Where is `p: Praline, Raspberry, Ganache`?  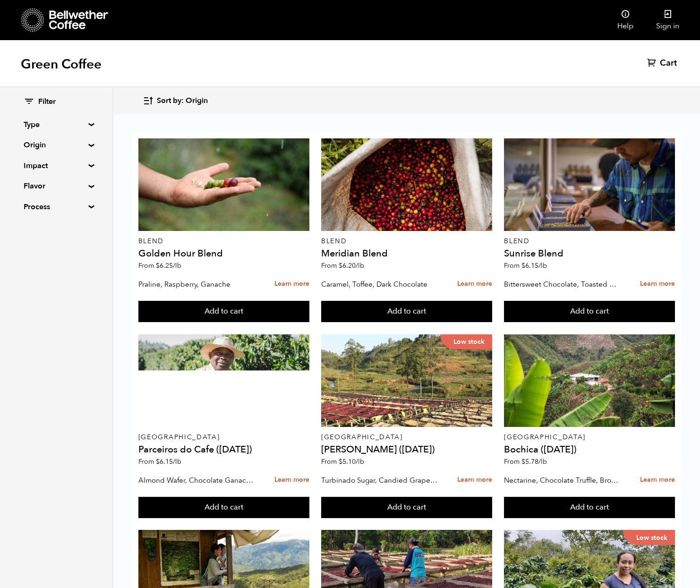
p: Praline, Raspberry, Ganache is located at coordinates (197, 284).